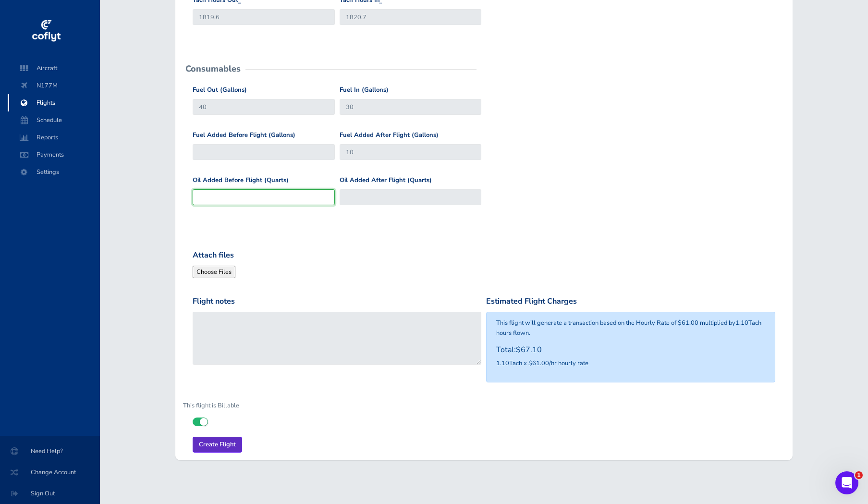 Image resolution: width=868 pixels, height=504 pixels. I want to click on label: Attach files, so click(213, 255).